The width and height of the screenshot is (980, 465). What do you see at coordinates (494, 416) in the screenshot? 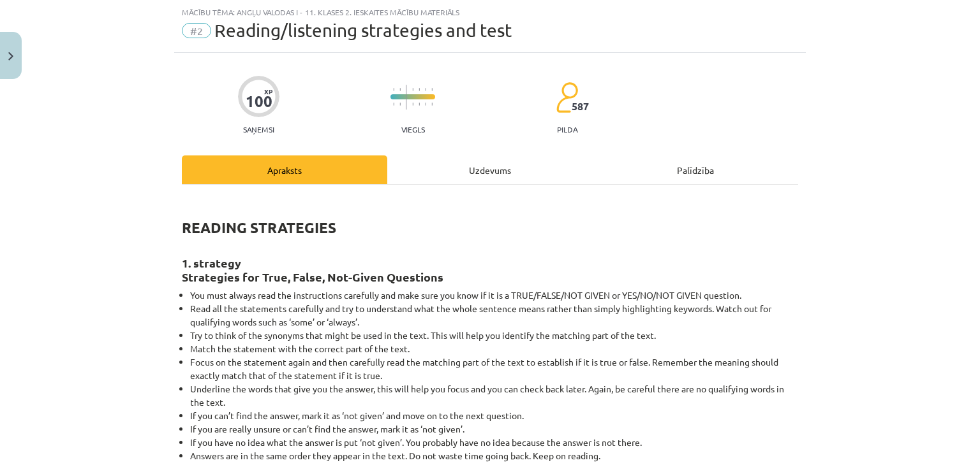
I see `li: If you can’t find the answer, mark it as ‘not given’ and move on to the next question.` at bounding box center [494, 416].